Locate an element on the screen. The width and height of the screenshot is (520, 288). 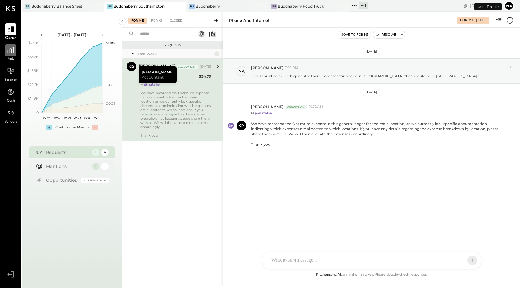
text: Sales is located at coordinates (110, 43).